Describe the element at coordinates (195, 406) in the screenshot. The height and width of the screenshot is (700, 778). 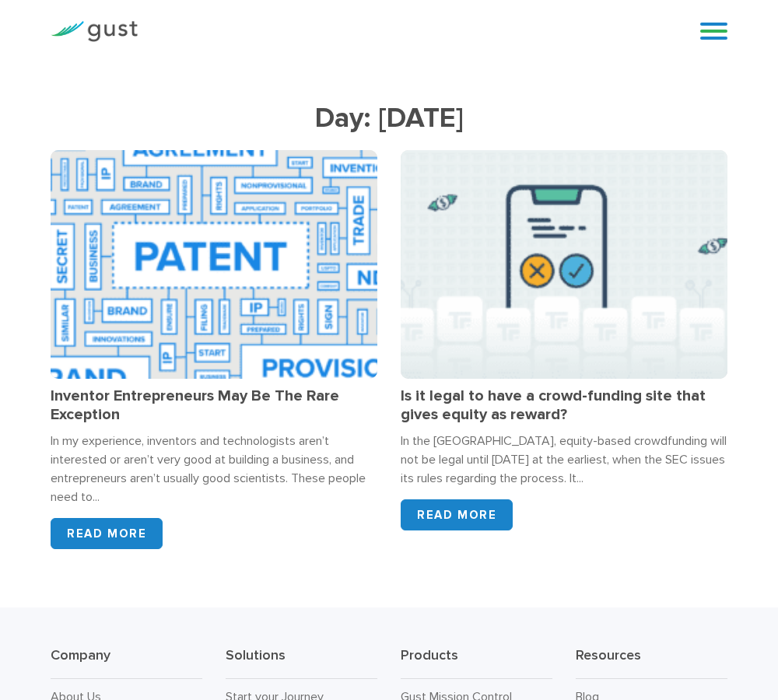
I see `a: Inventor Entrepreneurs May Be The Rare Exception` at that location.